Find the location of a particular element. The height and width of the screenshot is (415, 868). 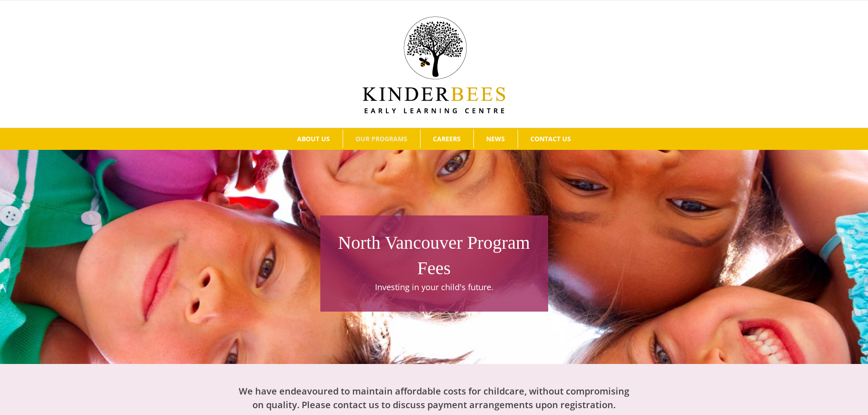

span: CAREERS is located at coordinates (447, 139).